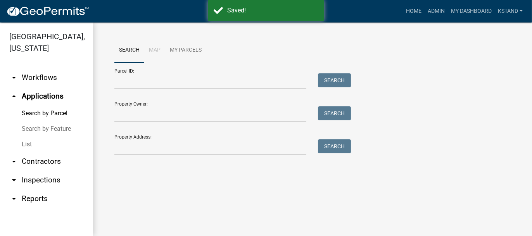  What do you see at coordinates (272, 10) in the screenshot?
I see `div: Saved!` at bounding box center [272, 10].